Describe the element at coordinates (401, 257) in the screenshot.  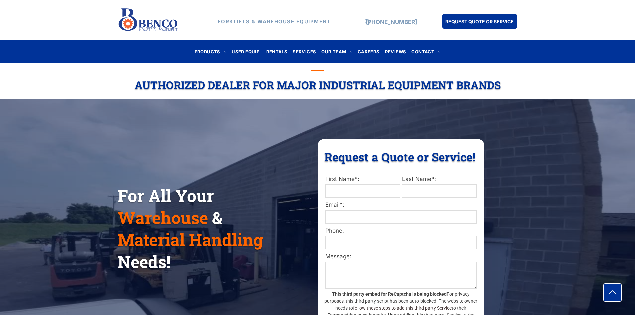
I see `label: Message:` at that location.